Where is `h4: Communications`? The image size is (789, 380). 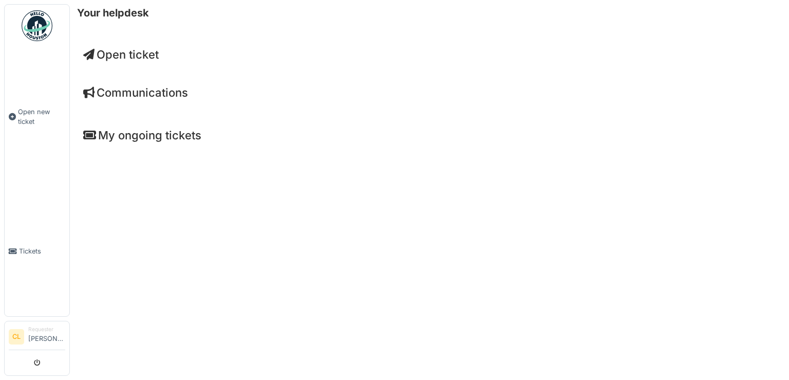 h4: Communications is located at coordinates (430, 93).